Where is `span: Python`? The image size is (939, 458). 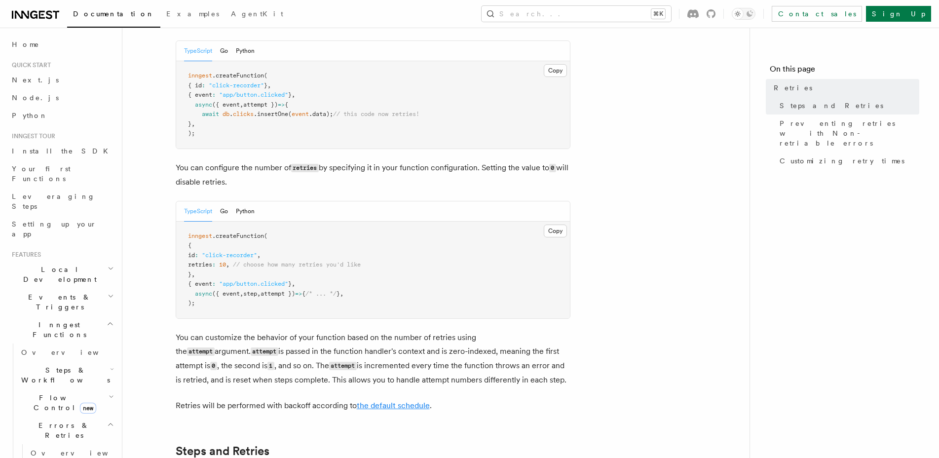
span: Python is located at coordinates (30, 115).